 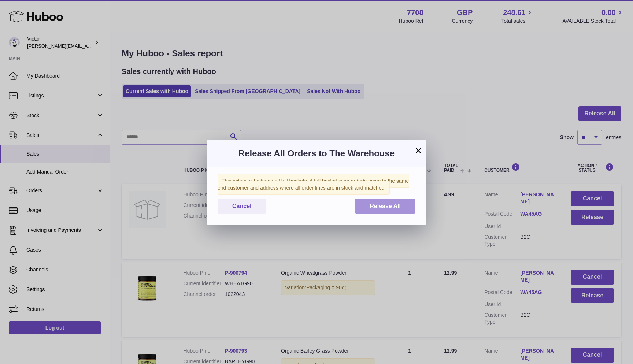 I want to click on h3: Release All Orders to The Warehouse, so click(x=317, y=154).